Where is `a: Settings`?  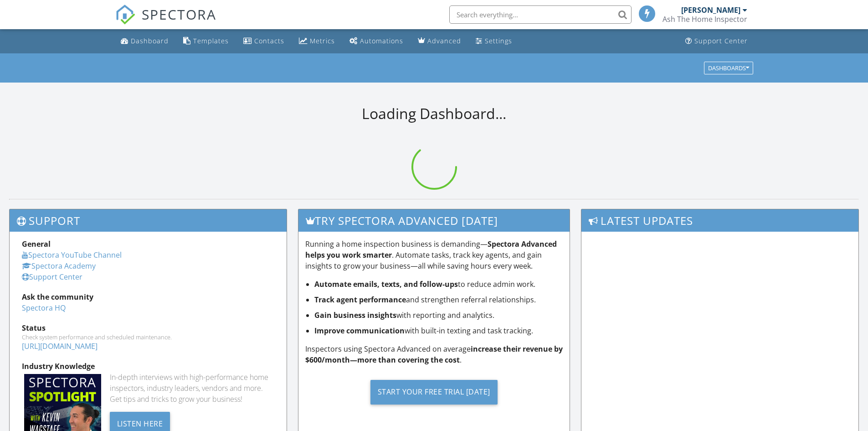 a: Settings is located at coordinates (494, 41).